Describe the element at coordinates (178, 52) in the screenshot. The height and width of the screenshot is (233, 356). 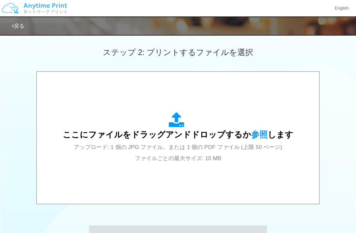
I see `span: ステップ 2: プリントするファイルを選択` at that location.